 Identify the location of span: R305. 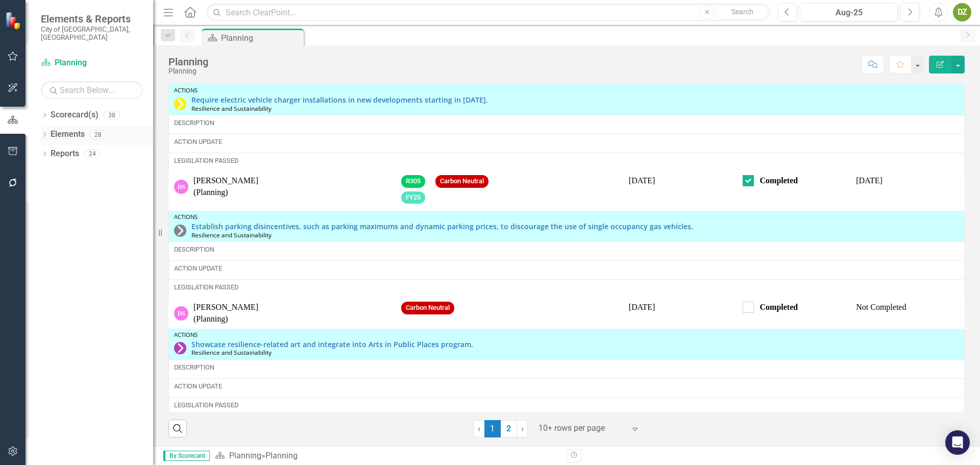
(413, 182).